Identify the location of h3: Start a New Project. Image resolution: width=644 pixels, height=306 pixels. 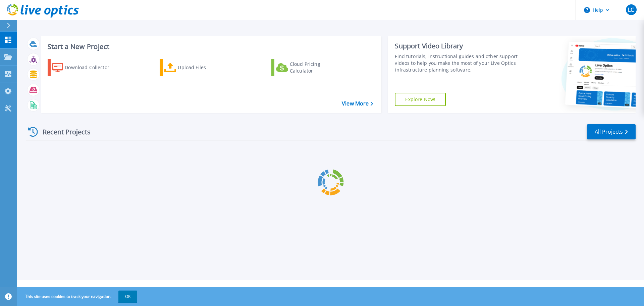
(210, 46).